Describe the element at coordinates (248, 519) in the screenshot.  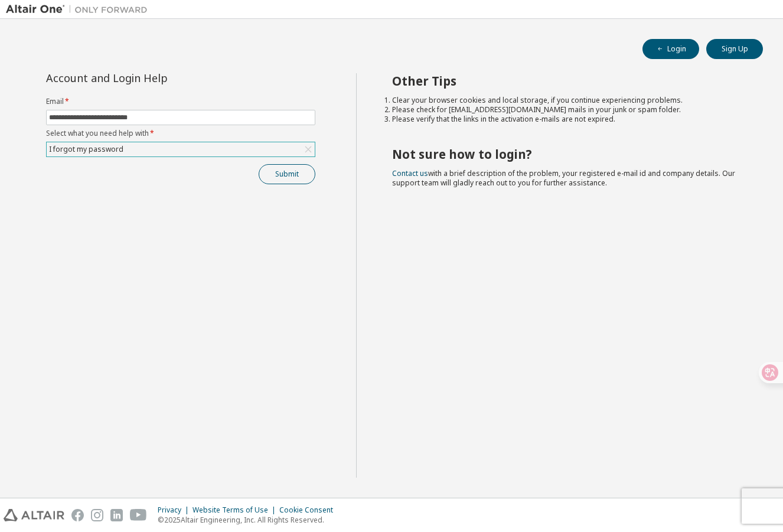
I see `p: © 2025 Altair Engineering, Inc. All Rights Reserved.` at that location.